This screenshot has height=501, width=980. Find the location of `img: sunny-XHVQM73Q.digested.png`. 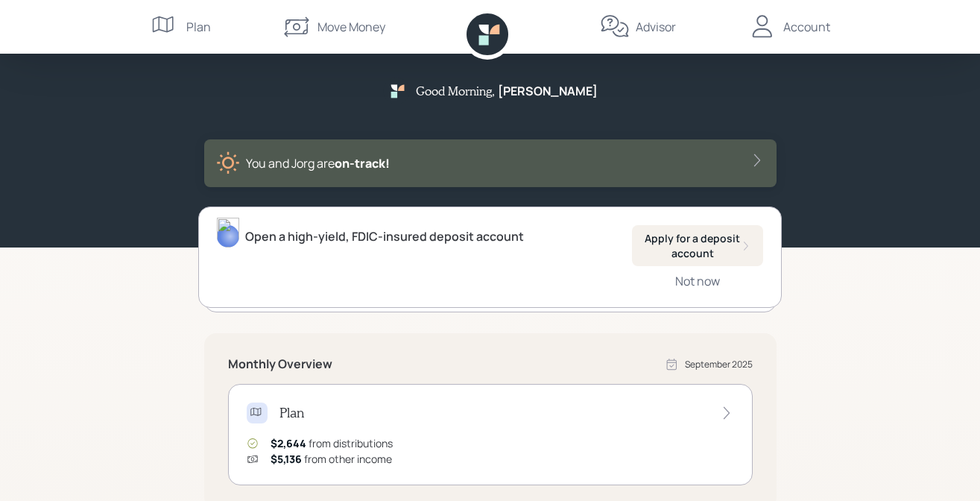

img: sunny-XHVQM73Q.digested.png is located at coordinates (228, 164).